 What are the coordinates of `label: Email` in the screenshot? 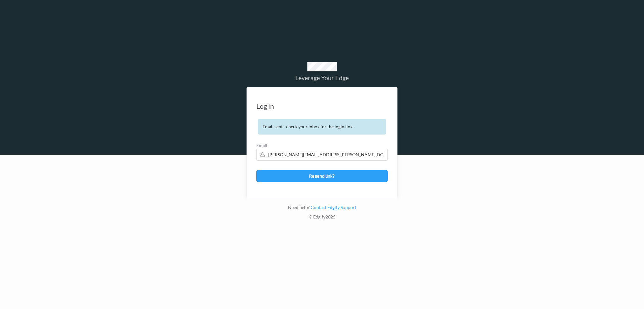 It's located at (322, 146).